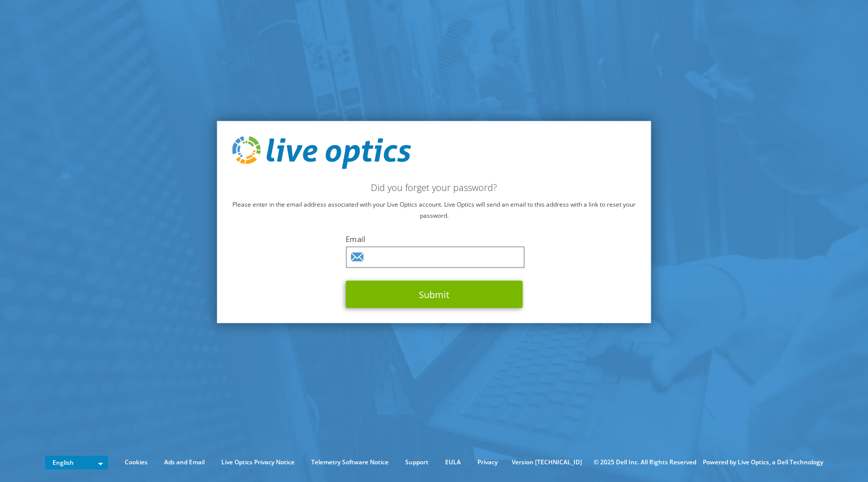 Image resolution: width=868 pixels, height=482 pixels. I want to click on a: Telemetry Software Notice, so click(350, 462).